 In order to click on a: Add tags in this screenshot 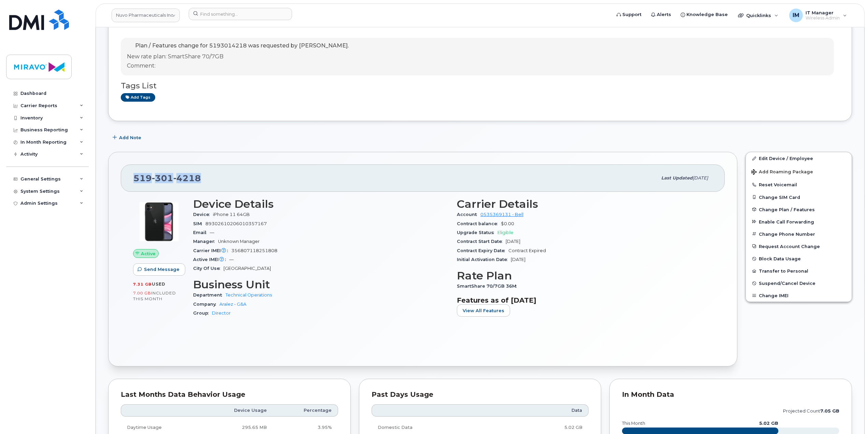, I will do `click(138, 97)`.